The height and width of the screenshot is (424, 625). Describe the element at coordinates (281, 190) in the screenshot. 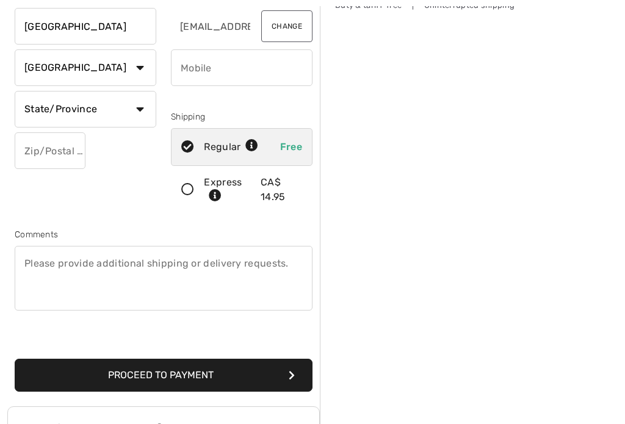

I see `div: CA$ 14.95` at that location.